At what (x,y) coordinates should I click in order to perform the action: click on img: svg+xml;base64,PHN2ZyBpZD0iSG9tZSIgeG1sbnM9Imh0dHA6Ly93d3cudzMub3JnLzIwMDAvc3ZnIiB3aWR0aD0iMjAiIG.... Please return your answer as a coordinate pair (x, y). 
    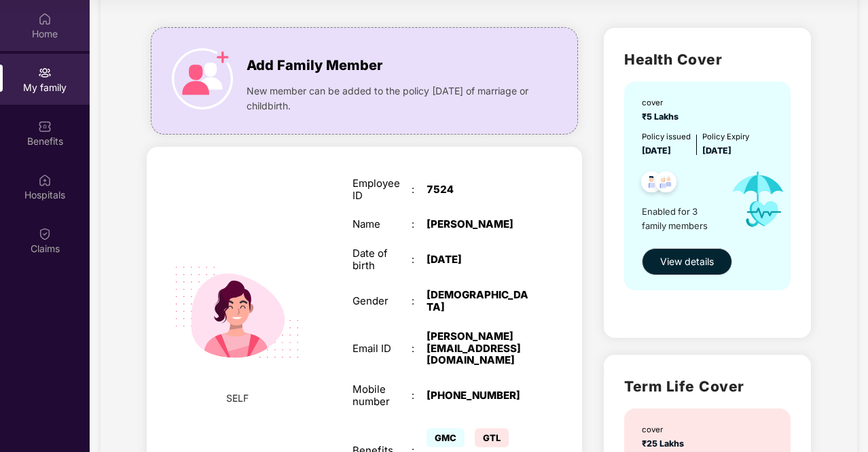
    Looking at the image, I should click on (45, 19).